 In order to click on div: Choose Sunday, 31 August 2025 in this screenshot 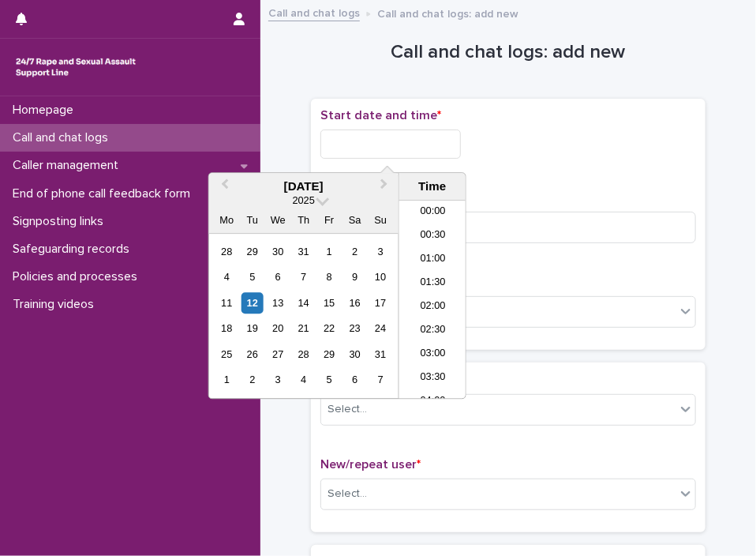, I will do `click(380, 354)`.